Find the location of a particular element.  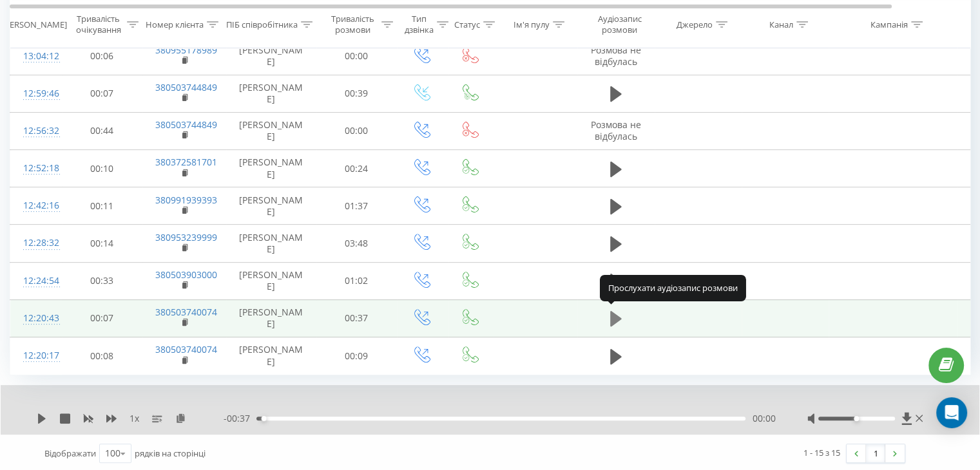

div: 13:04:12 is located at coordinates (36, 56).